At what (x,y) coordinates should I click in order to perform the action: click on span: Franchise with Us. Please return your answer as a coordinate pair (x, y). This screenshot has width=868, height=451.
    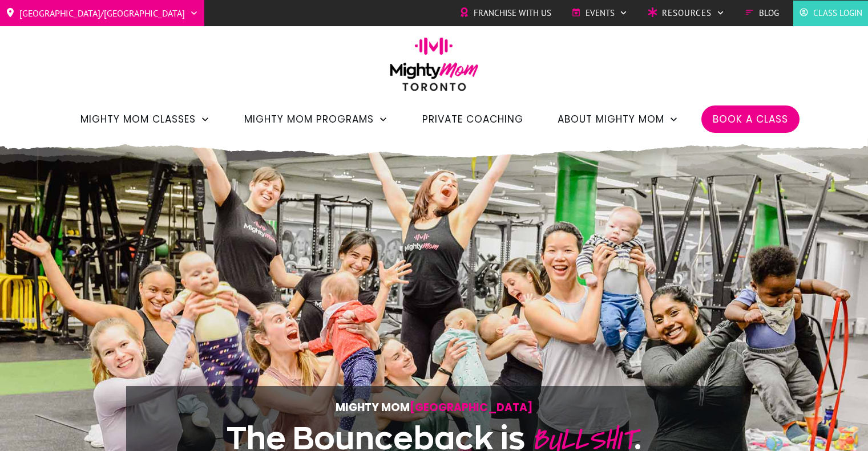
    Looking at the image, I should click on (512, 13).